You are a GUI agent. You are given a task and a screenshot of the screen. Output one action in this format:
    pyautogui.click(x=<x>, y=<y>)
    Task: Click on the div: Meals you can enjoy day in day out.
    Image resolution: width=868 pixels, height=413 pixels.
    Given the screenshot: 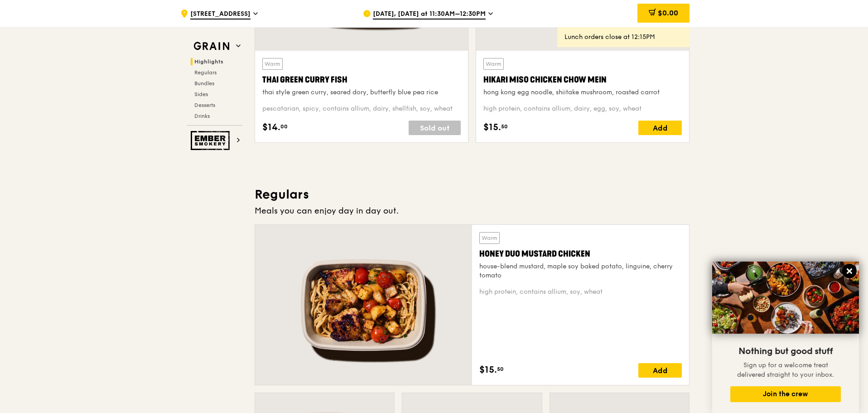 What is the action you would take?
    pyautogui.click(x=472, y=211)
    